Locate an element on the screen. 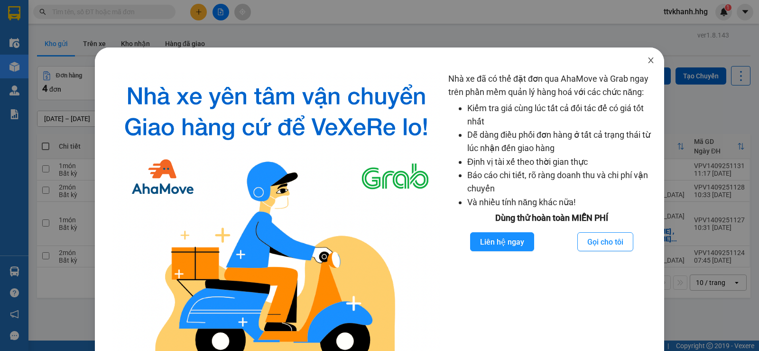 This screenshot has width=759, height=351. li: Kiểm tra giá cùng lúc tất cả đối tác để có giá tốt nhất is located at coordinates (561, 115).